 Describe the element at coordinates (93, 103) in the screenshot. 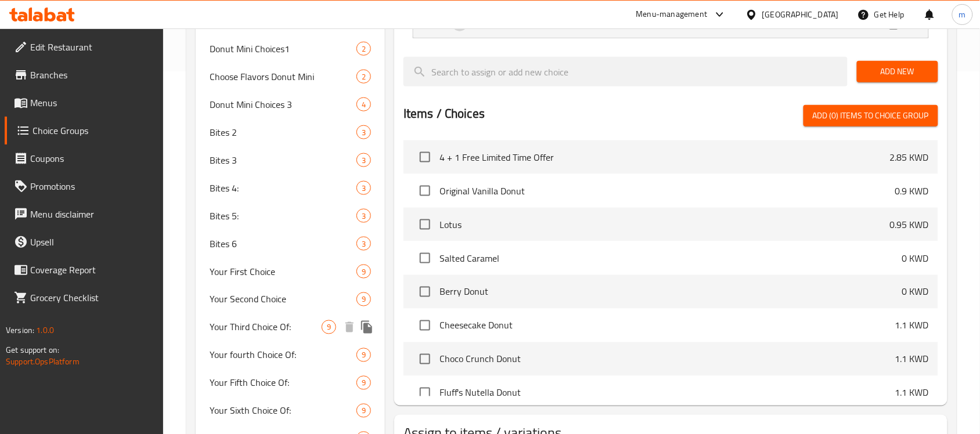

I see `span: Menus` at that location.